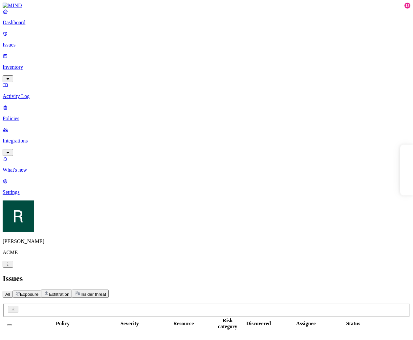  Describe the element at coordinates (258, 324) in the screenshot. I see `div: Discovered` at that location.